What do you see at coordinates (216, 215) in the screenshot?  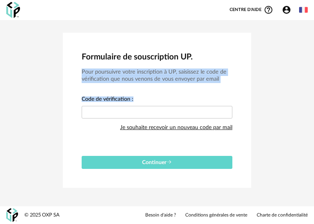 I see `a: Conditions générales de vente` at bounding box center [216, 215].